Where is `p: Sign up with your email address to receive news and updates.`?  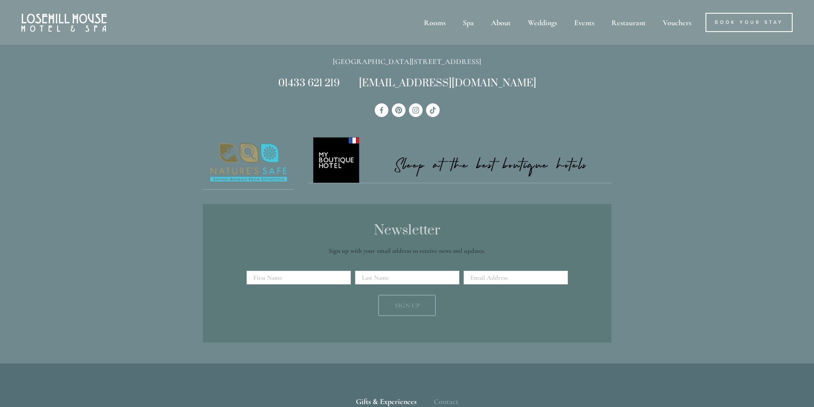
p: Sign up with your email address to receive news and updates. is located at coordinates (407, 251).